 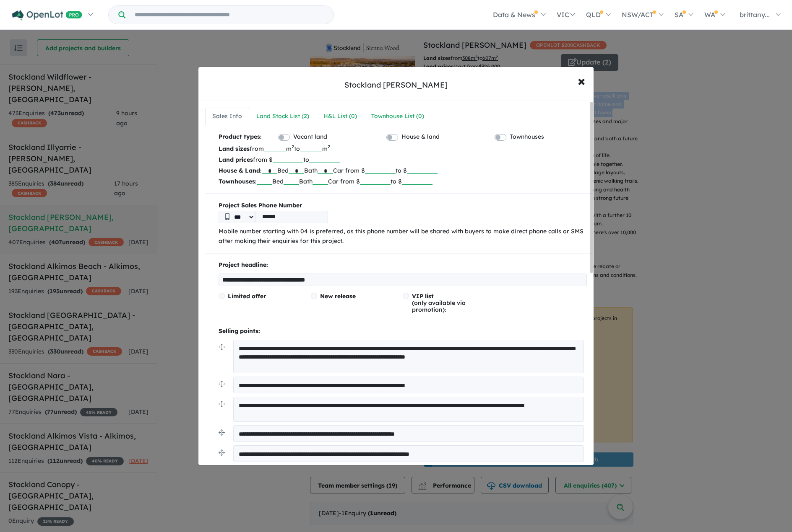 What do you see at coordinates (240, 138) in the screenshot?
I see `b: Product types:` at bounding box center [240, 138].